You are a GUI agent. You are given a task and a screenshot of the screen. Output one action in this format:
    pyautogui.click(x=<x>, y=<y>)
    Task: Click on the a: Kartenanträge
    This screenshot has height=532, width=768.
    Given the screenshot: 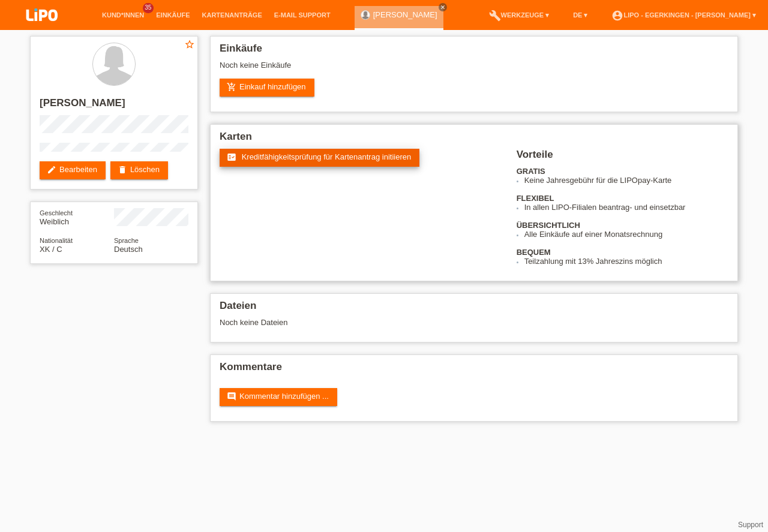 What is the action you would take?
    pyautogui.click(x=232, y=15)
    